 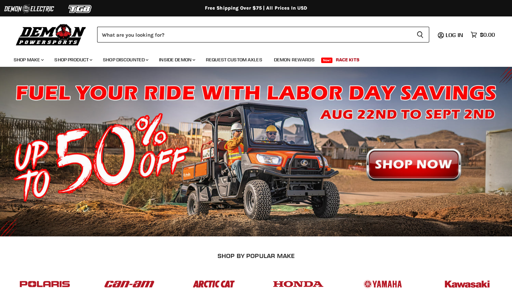 What do you see at coordinates (51, 34) in the screenshot?
I see `img: Demon Powersports` at bounding box center [51, 34].